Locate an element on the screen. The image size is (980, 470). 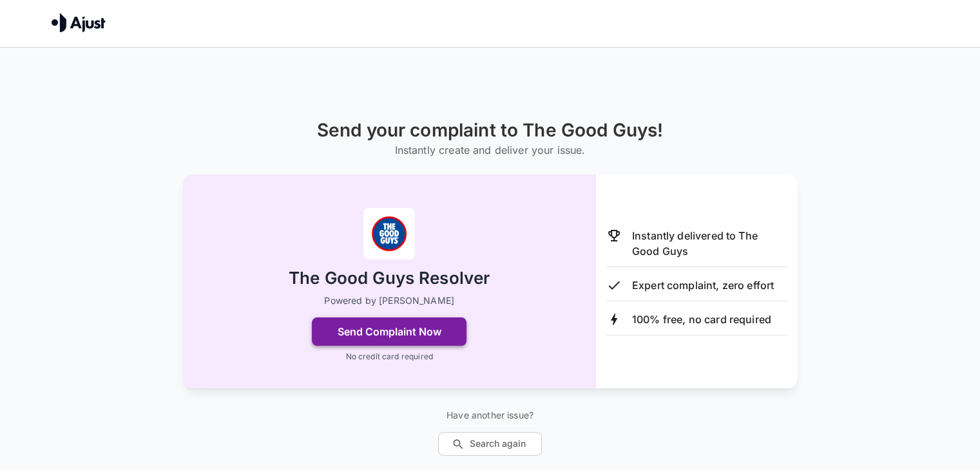
img: The Good Guys is located at coordinates (389, 234).